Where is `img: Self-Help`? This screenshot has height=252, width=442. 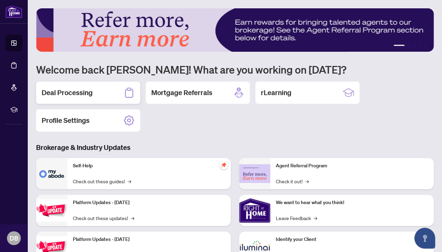 img: Self-Help is located at coordinates (52, 173).